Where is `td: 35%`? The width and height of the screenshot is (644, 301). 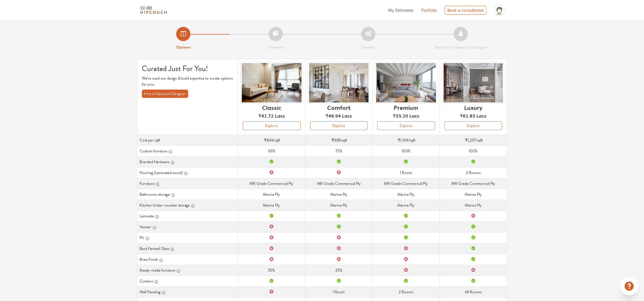
td: 35% is located at coordinates (271, 270).